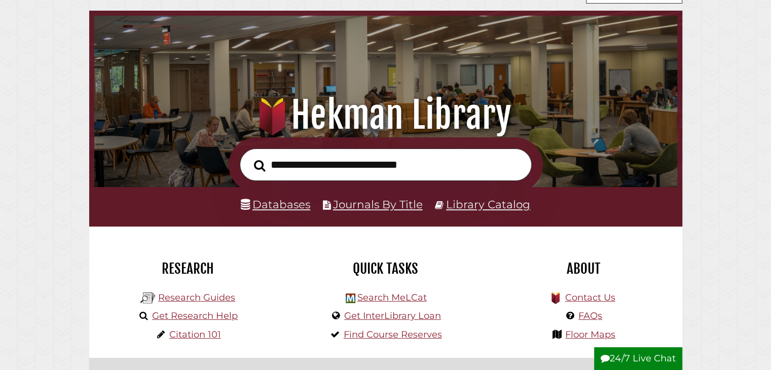 The height and width of the screenshot is (370, 771). I want to click on a: Get Research Help, so click(195, 316).